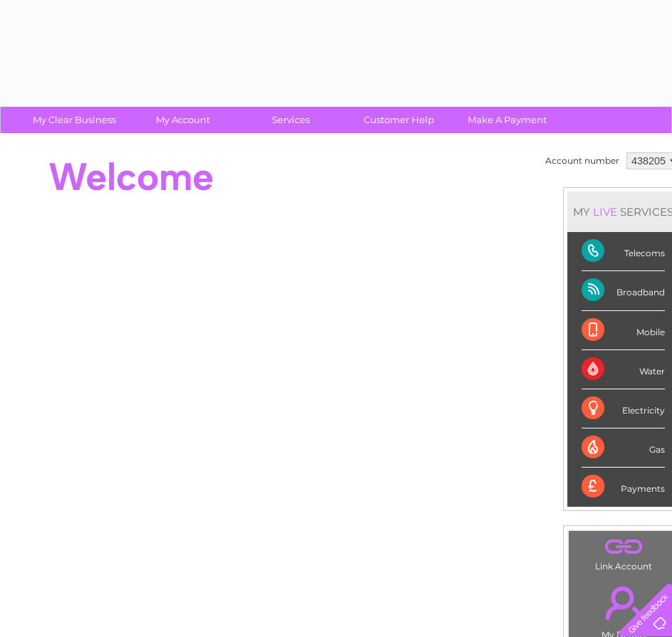  What do you see at coordinates (623, 409) in the screenshot?
I see `div: Electricity` at bounding box center [623, 409].